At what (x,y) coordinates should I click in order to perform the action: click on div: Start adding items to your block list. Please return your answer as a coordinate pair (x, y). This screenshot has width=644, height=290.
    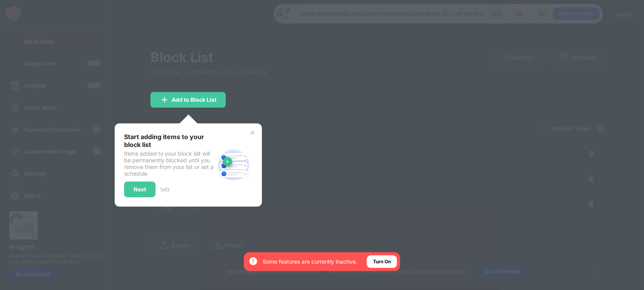
    Looking at the image, I should click on (169, 141).